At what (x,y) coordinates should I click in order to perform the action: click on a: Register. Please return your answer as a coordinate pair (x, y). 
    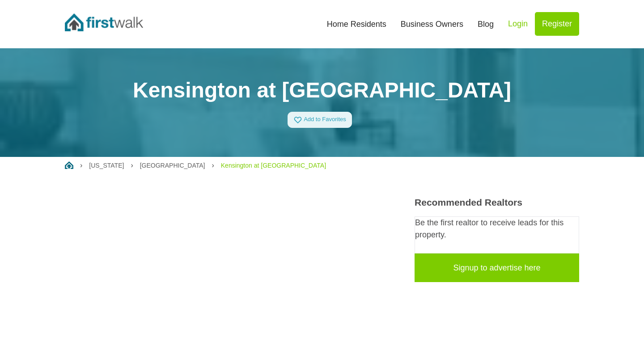
    Looking at the image, I should click on (557, 24).